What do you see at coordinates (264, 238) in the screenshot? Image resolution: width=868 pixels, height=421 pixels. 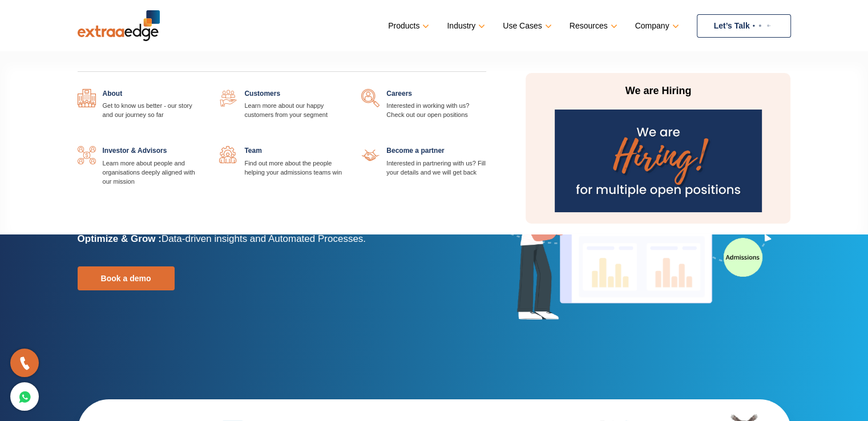 I see `span: Data-driven insights and Automated Processes.` at bounding box center [264, 238].